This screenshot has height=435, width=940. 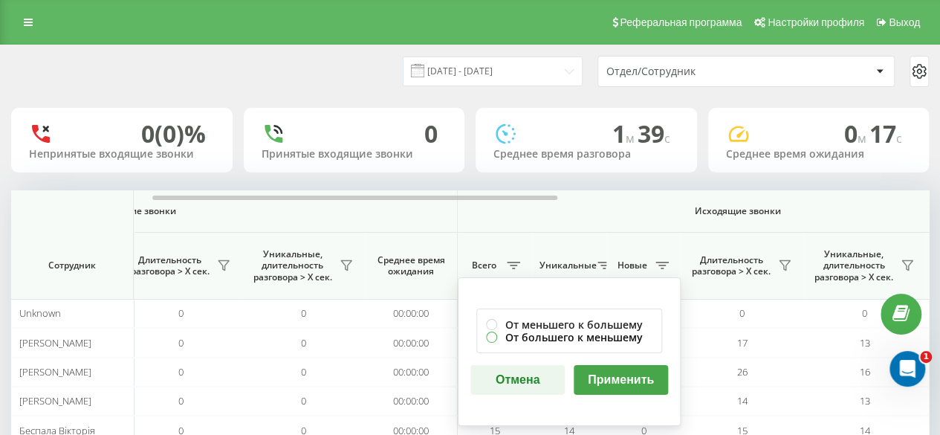 What do you see at coordinates (586, 154) in the screenshot?
I see `div: Среднее время разговора` at bounding box center [586, 154].